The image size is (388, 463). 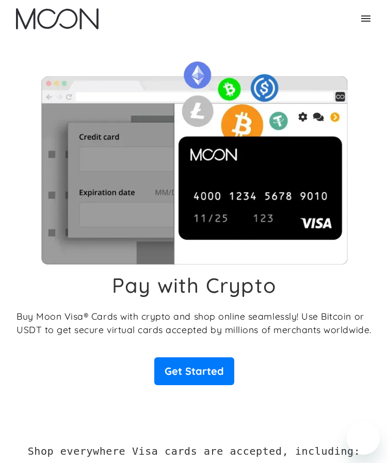 What do you see at coordinates (194, 159) in the screenshot?
I see `img: Moon Cards let you spend your crypto anywhere Visa is accepted.` at bounding box center [194, 159].